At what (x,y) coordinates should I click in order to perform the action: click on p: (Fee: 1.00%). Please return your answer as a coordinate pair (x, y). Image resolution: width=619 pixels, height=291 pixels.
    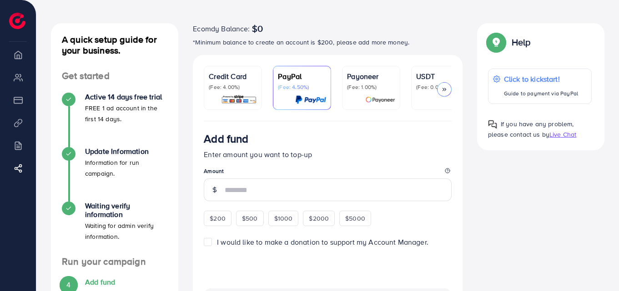
    Looking at the image, I should click on (371, 87).